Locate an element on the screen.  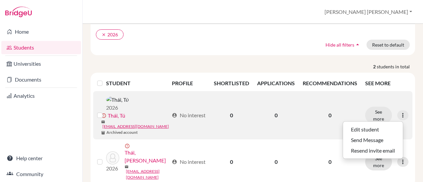
strong: 2 is located at coordinates (374, 66).